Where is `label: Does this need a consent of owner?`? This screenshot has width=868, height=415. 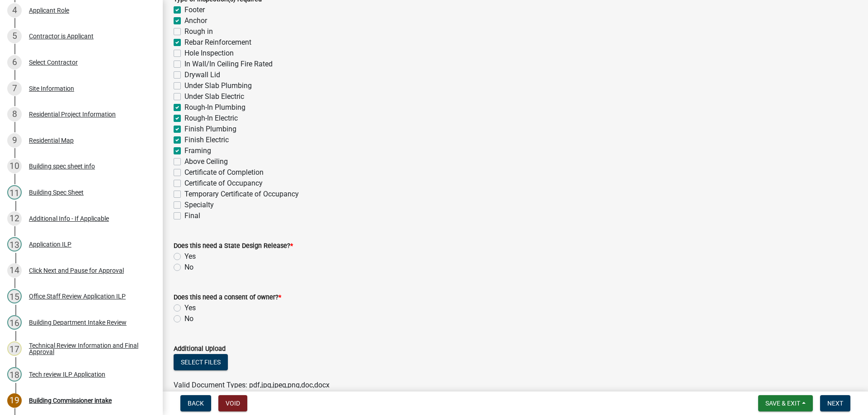
label: Does this need a consent of owner? is located at coordinates (227, 297).